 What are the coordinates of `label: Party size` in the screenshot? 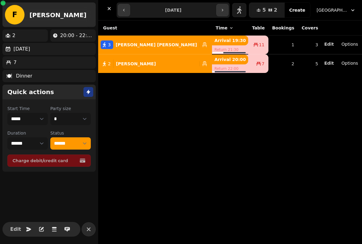 It's located at (70, 108).